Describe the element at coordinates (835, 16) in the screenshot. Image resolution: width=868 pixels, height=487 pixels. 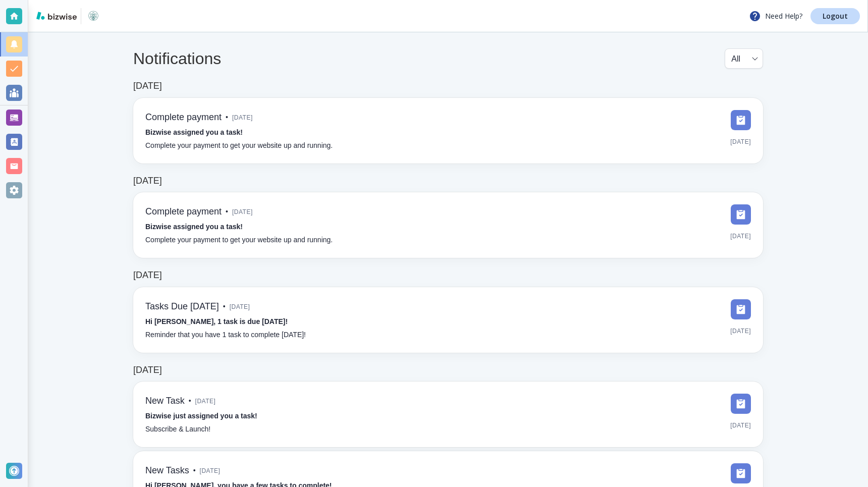
I see `a: Logout` at that location.